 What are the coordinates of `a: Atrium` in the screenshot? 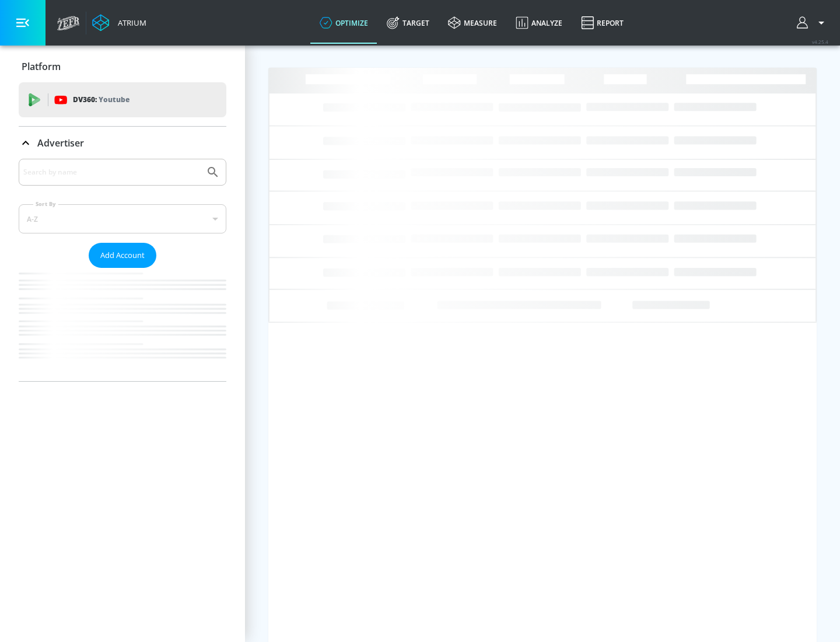 It's located at (119, 22).